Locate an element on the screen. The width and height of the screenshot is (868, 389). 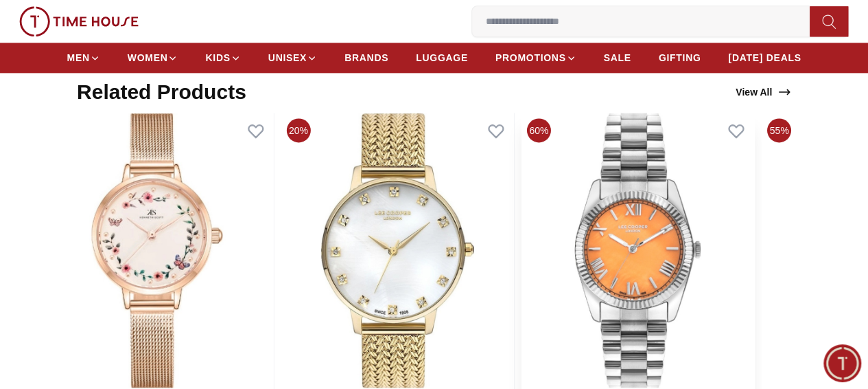
a: PROMOTIONS is located at coordinates (536, 57).